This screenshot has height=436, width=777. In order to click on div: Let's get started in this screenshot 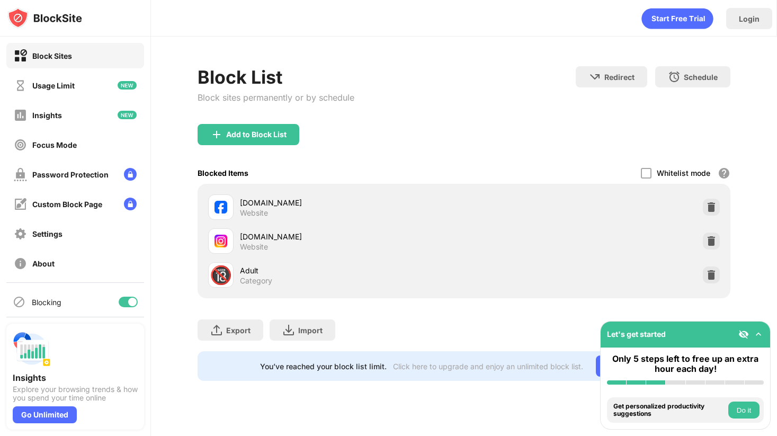, I will do `click(636, 334)`.